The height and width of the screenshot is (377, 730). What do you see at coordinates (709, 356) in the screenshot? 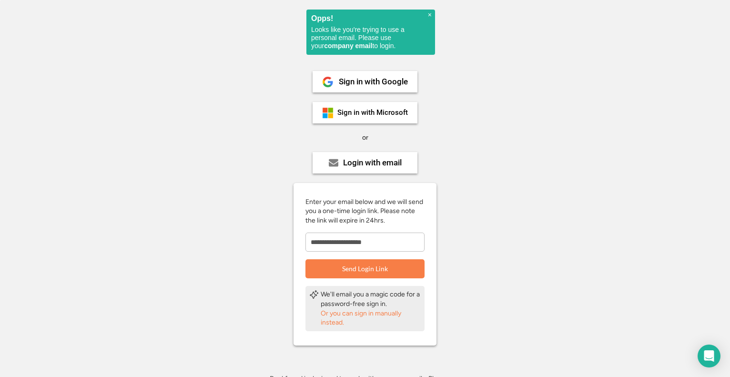
I see `div: Open Intercom Messenger` at bounding box center [709, 356].